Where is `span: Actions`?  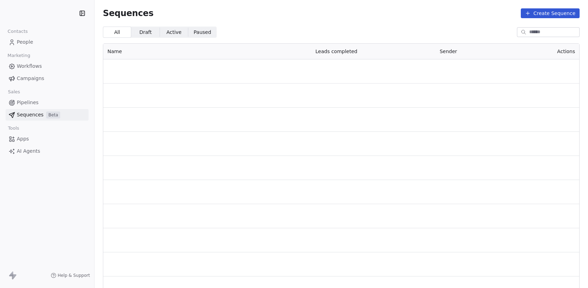
span: Actions is located at coordinates (566, 51).